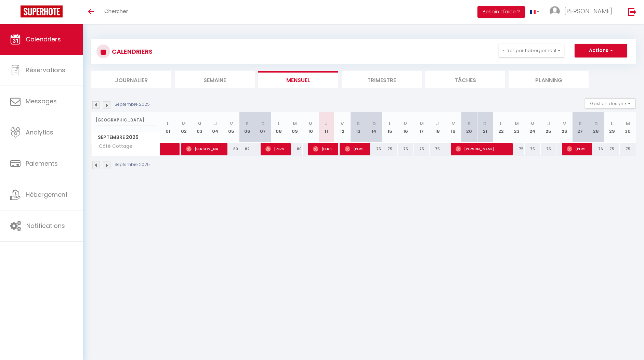 The width and height of the screenshot is (644, 360). Describe the element at coordinates (215, 79) in the screenshot. I see `li: Semaine` at that location.